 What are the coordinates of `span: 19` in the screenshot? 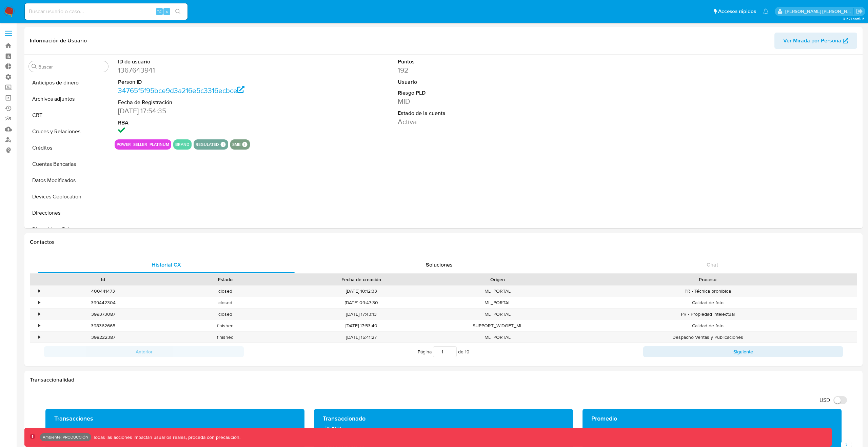 It's located at (467, 352).